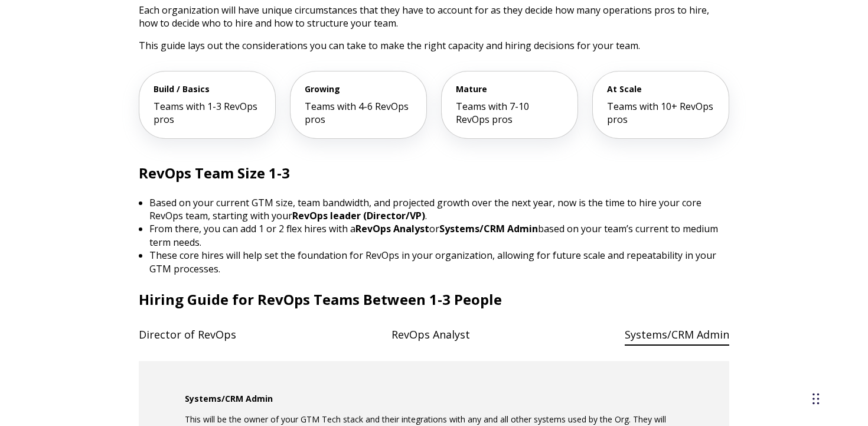 This screenshot has height=426, width=868. I want to click on span: Teams with 1-3 RevOps pros, so click(205, 113).